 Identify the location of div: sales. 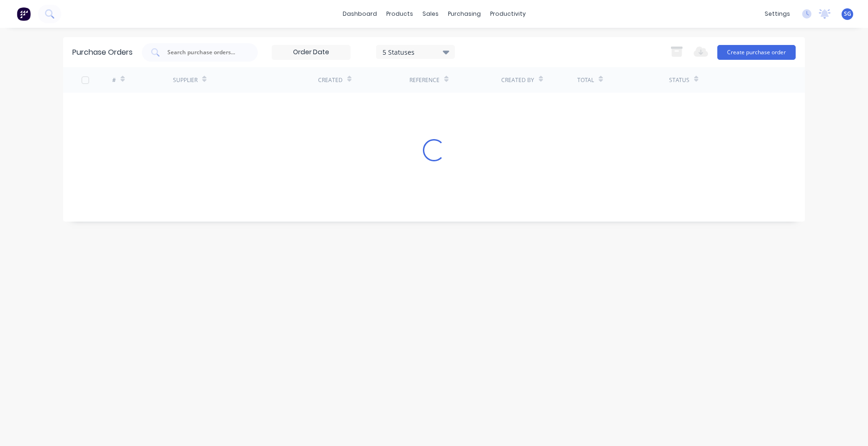
(431, 14).